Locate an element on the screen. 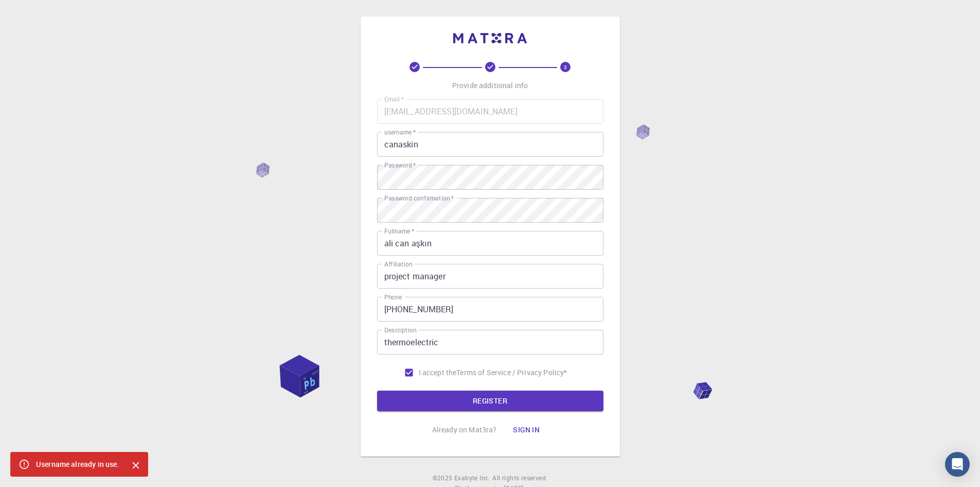 The width and height of the screenshot is (980, 487). label: Affiliation is located at coordinates (398, 264).